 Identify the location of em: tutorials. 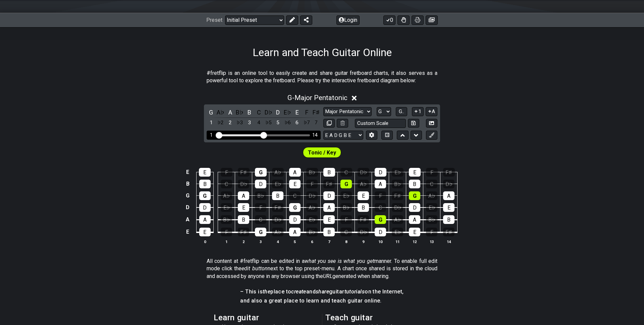
(355, 292).